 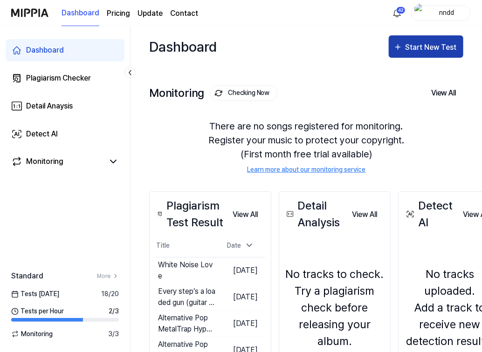 I want to click on div: Every step’s a loaded gun (guitar solo edit), so click(x=187, y=297).